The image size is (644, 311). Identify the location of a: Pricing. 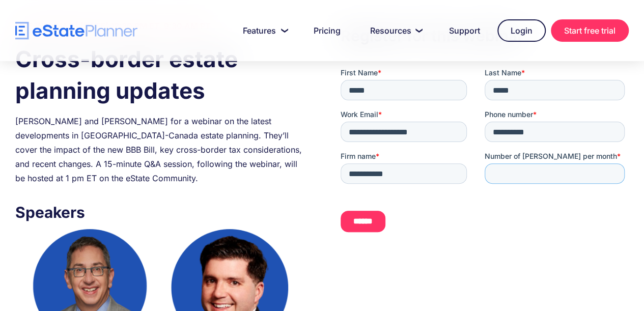
(327, 30).